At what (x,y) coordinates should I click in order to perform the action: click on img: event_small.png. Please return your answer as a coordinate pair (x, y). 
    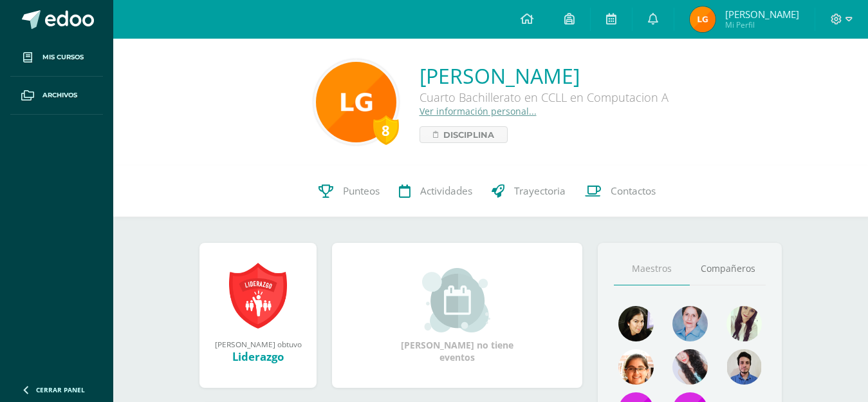
    Looking at the image, I should click on (457, 300).